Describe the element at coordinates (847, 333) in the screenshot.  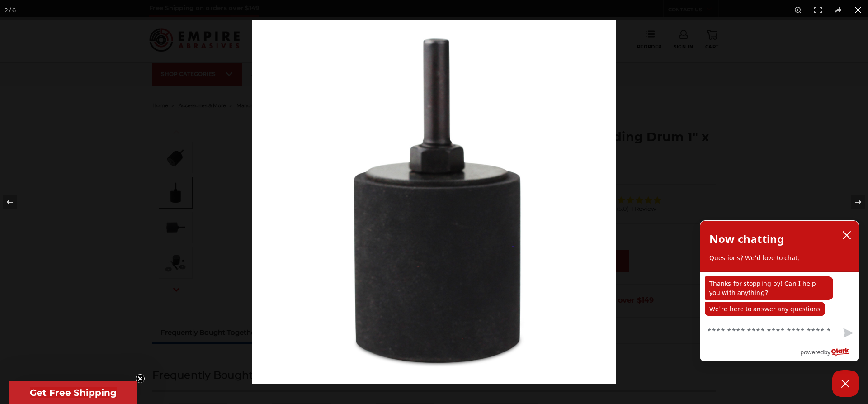
I see `button: Send message` at that location.